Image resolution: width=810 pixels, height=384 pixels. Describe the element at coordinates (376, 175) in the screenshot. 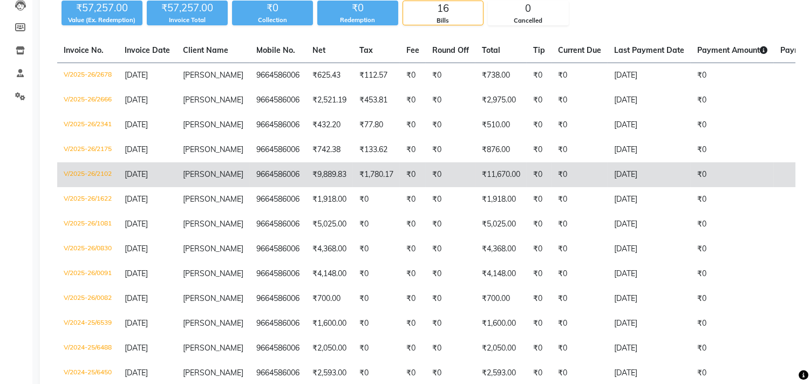

I see `td: ₹1,780.17` at that location.